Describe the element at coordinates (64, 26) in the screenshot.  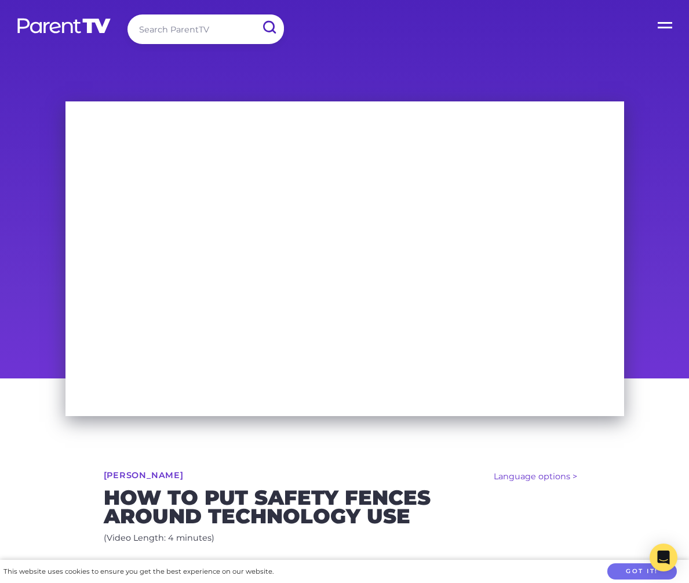
I see `img: parenttv-logo-white.4c85aaf.svg` at that location.